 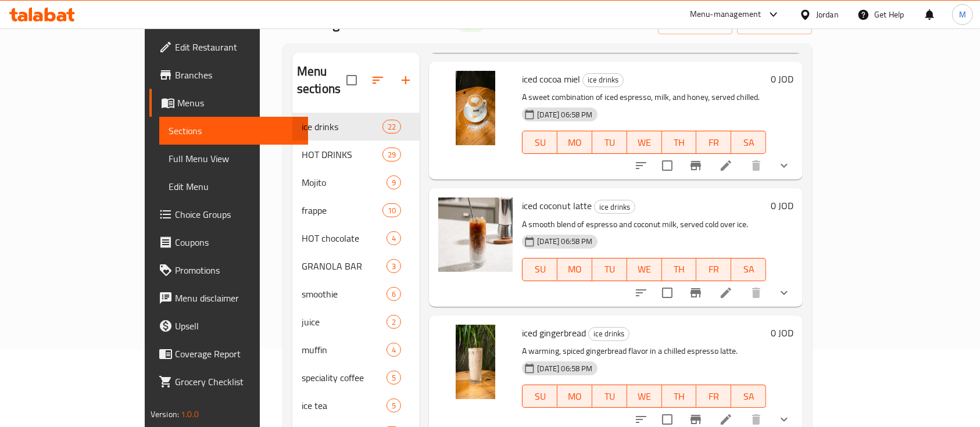 I want to click on button: TH, so click(x=679, y=143).